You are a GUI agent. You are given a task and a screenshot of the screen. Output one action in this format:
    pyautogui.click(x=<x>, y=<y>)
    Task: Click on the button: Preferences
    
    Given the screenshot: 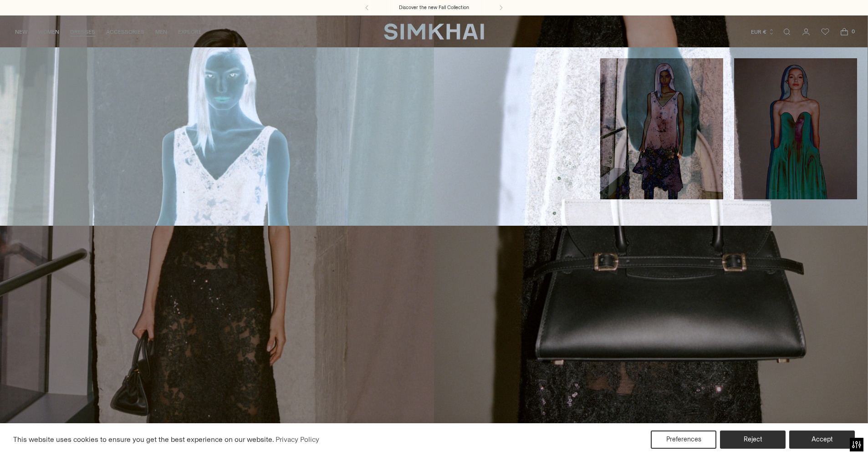 What is the action you would take?
    pyautogui.click(x=684, y=439)
    